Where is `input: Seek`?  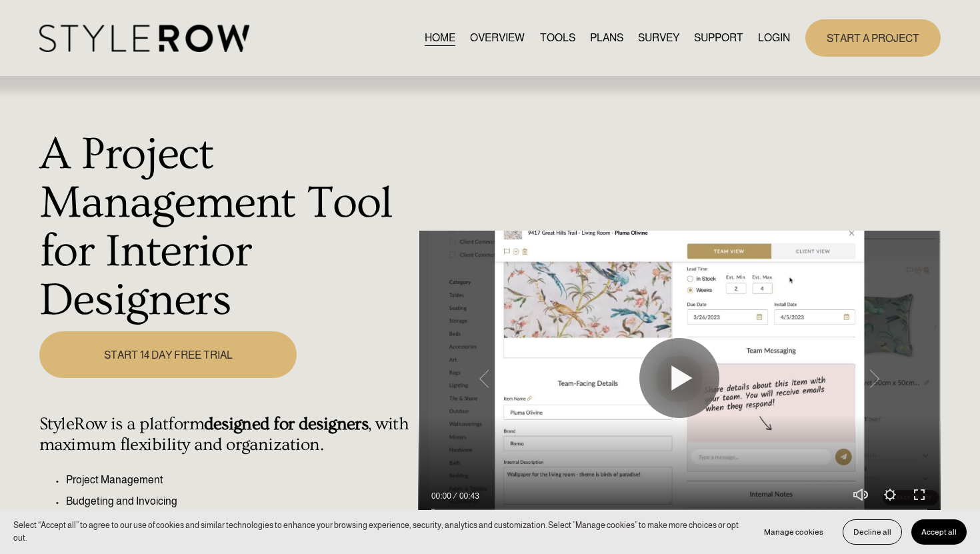 input: Seek is located at coordinates (679, 509).